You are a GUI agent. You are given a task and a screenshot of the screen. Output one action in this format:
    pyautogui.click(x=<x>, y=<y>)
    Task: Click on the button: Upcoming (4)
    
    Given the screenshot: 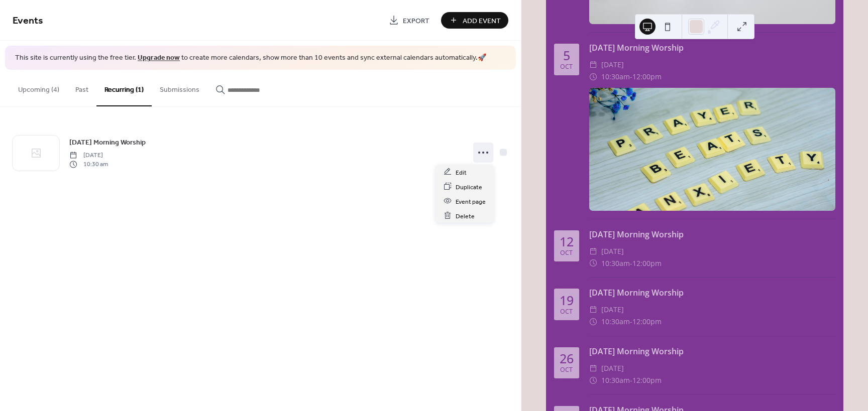 What is the action you would take?
    pyautogui.click(x=39, y=87)
    